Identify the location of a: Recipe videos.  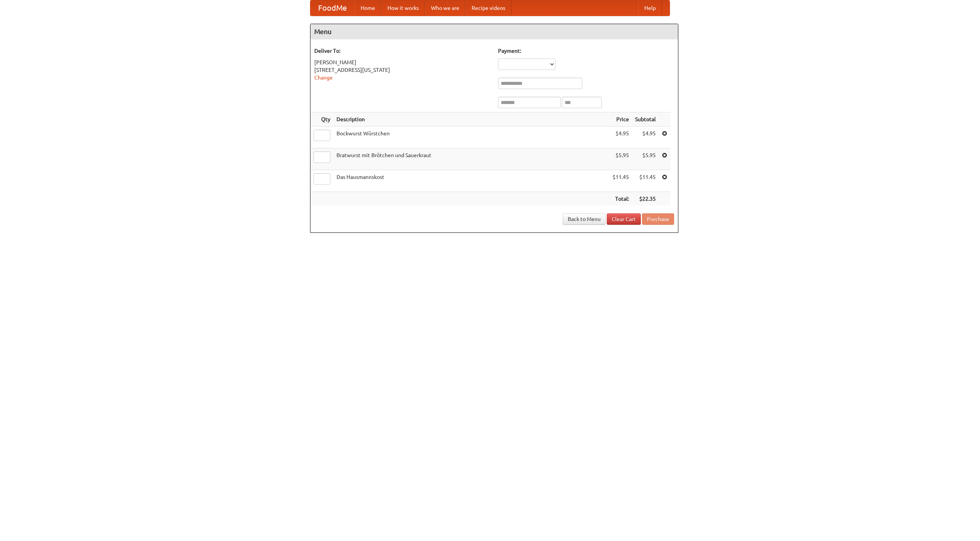
(489, 8).